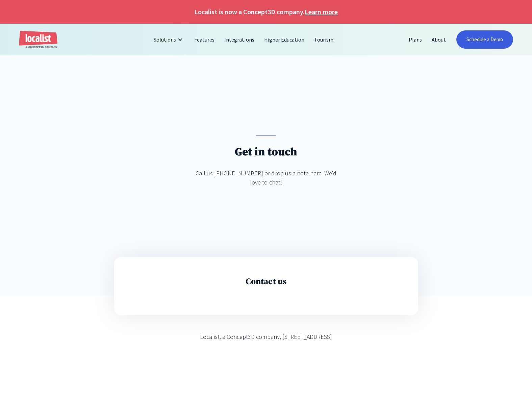  What do you see at coordinates (415, 40) in the screenshot?
I see `a: Plans` at bounding box center [415, 40].